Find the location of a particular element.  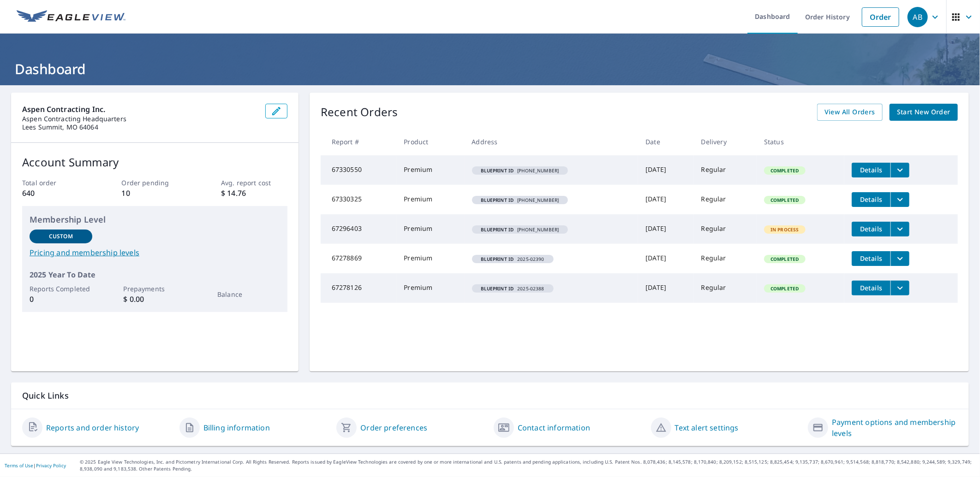

h1: Dashboard is located at coordinates (490, 69).